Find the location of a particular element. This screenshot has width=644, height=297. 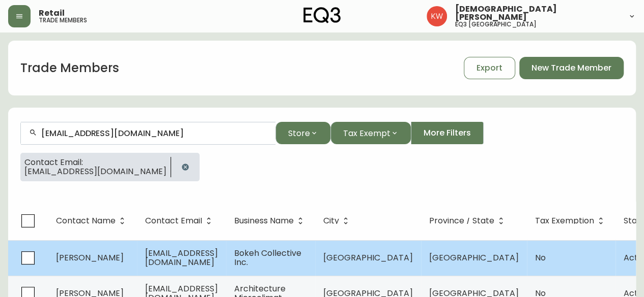

img: f33162b67396b0982c40ce2a87247151 is located at coordinates (437, 16).